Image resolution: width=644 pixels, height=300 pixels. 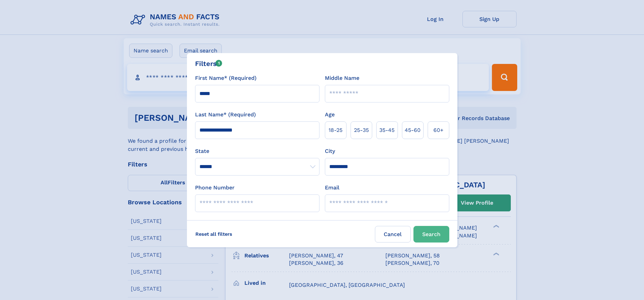 I want to click on label: Age, so click(x=330, y=115).